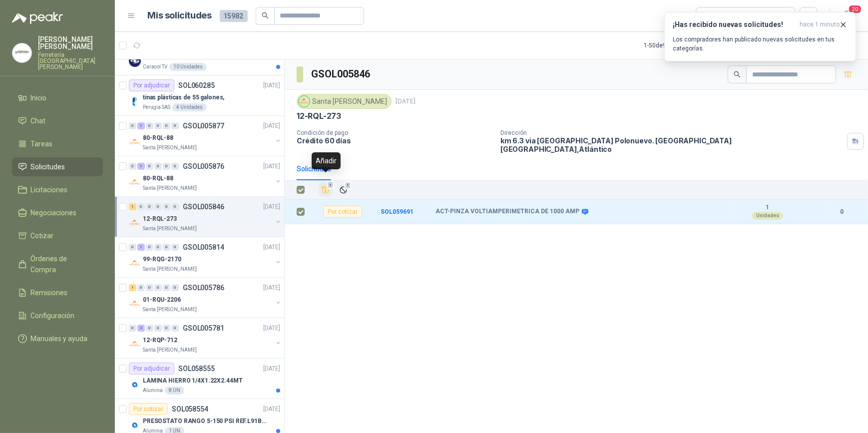 The image size is (868, 433). What do you see at coordinates (326, 161) in the screenshot?
I see `div: Añadir` at bounding box center [326, 161].